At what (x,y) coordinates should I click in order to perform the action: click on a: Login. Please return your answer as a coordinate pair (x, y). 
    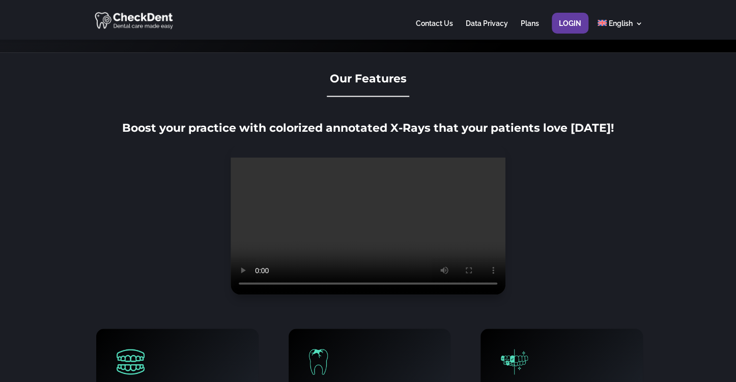
    Looking at the image, I should click on (570, 30).